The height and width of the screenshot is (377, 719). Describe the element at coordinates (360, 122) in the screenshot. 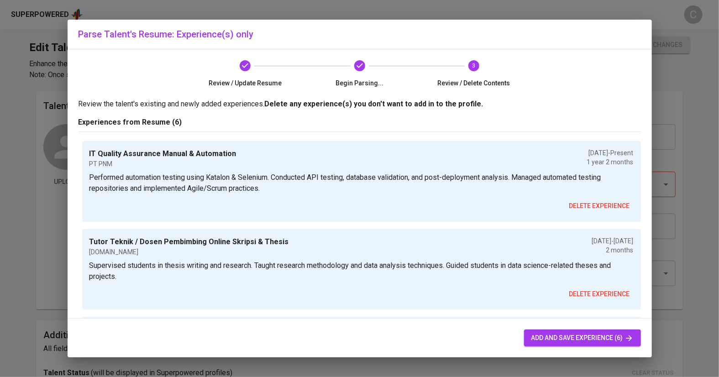

I see `p: Experiences from Resume (6)` at that location.